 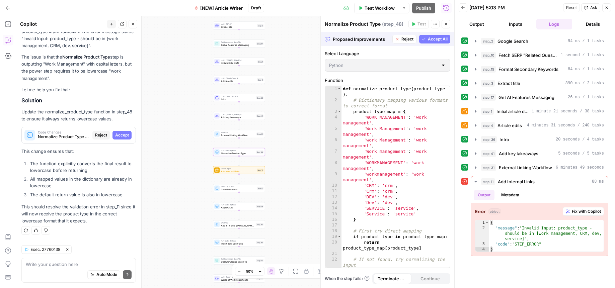 I want to click on div: Step 17, so click(x=260, y=44).